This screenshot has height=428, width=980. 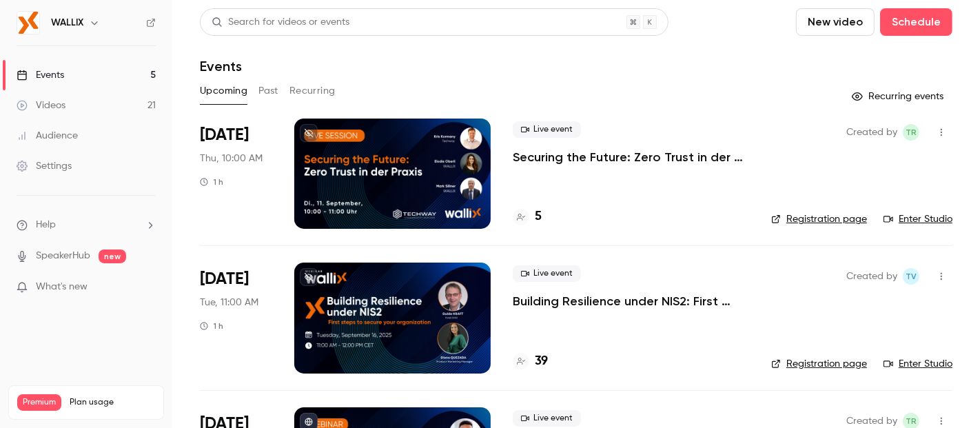 I want to click on button: New video, so click(x=835, y=22).